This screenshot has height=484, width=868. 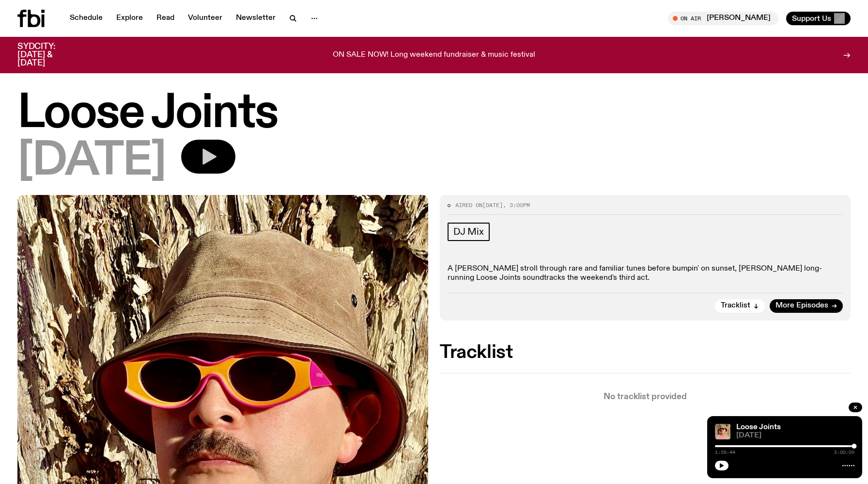 What do you see at coordinates (516, 205) in the screenshot?
I see `span: , 3:00pm` at bounding box center [516, 205].